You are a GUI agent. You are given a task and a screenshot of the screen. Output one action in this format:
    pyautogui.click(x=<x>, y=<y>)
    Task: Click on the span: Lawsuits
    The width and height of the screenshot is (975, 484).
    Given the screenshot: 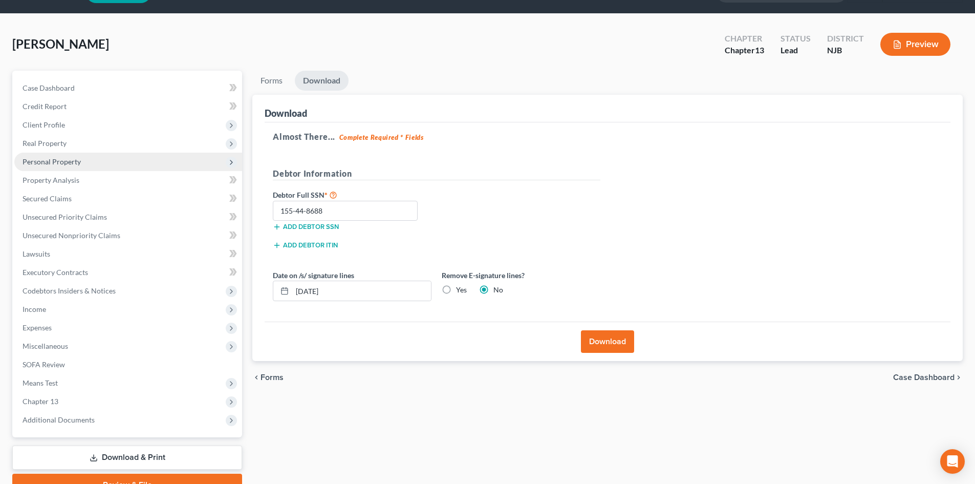 What is the action you would take?
    pyautogui.click(x=36, y=253)
    